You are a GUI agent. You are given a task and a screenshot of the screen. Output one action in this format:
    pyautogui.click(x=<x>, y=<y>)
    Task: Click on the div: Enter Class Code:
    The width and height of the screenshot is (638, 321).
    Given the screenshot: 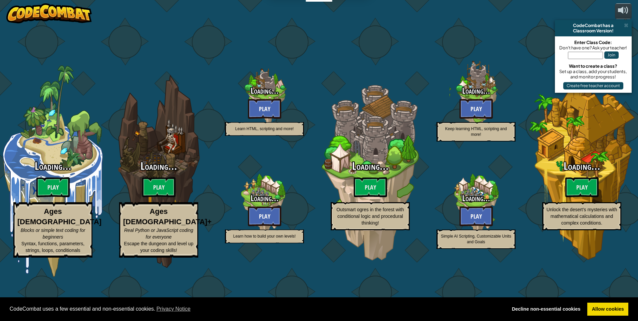 What is the action you would take?
    pyautogui.click(x=593, y=42)
    